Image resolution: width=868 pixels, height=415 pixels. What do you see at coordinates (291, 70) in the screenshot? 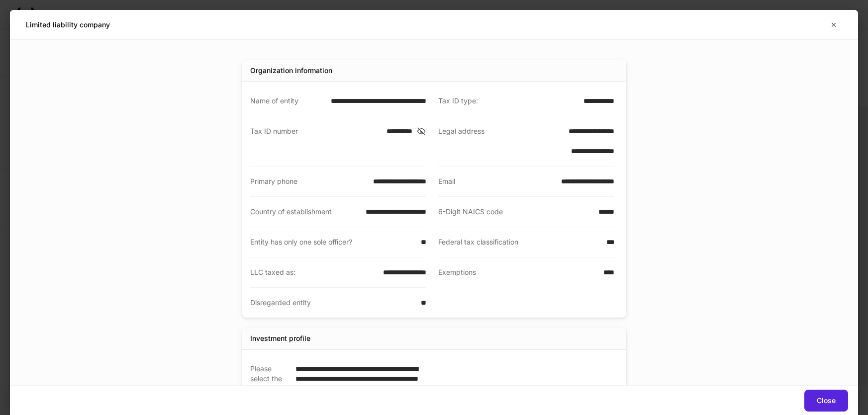
I see `div: Organization information` at bounding box center [291, 70].